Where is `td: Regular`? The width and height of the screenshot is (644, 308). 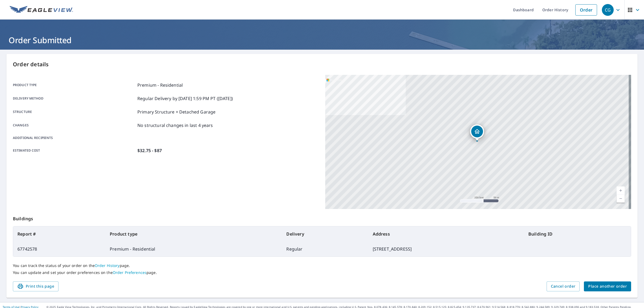 td: Regular is located at coordinates (325, 249).